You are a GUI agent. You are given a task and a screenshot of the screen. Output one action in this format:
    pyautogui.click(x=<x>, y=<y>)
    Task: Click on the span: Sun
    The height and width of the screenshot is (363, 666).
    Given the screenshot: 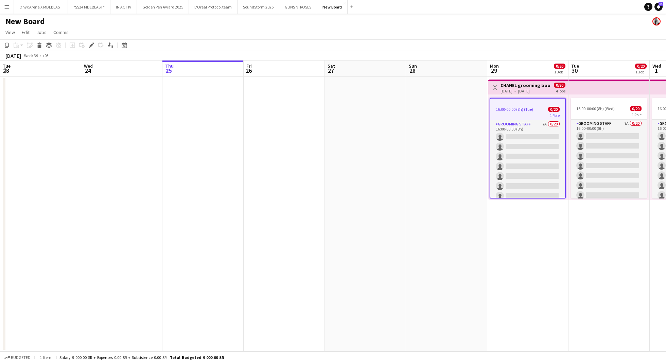 What is the action you would take?
    pyautogui.click(x=413, y=66)
    